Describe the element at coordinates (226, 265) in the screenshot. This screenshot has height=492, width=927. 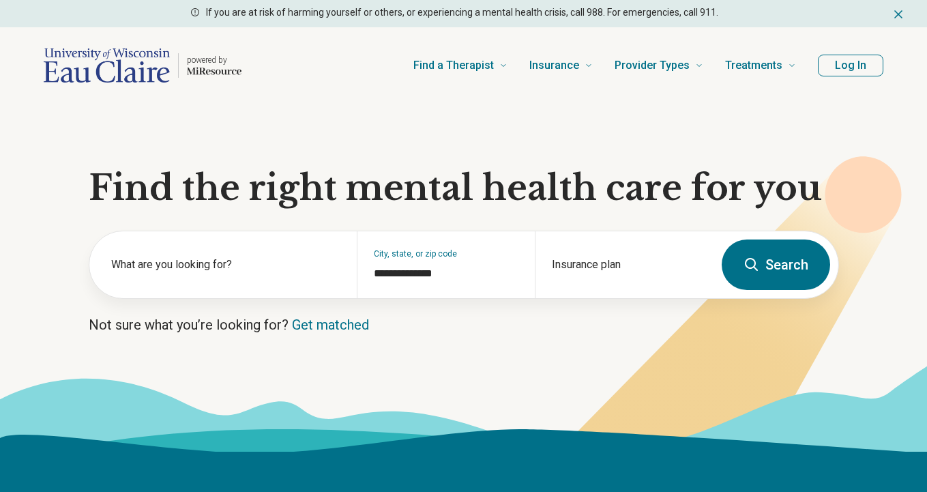
I see `label: What are you looking for?` at that location.